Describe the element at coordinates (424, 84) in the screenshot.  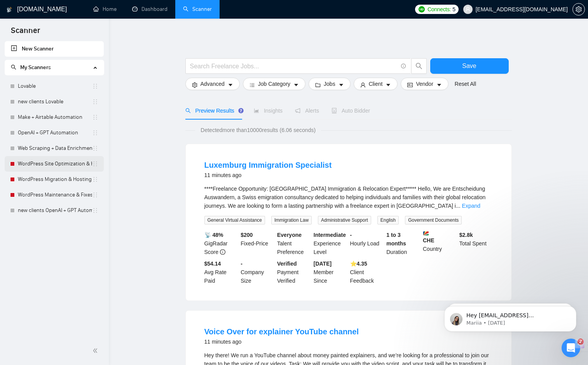
I see `button: idcardVendorcaret-down` at that location.